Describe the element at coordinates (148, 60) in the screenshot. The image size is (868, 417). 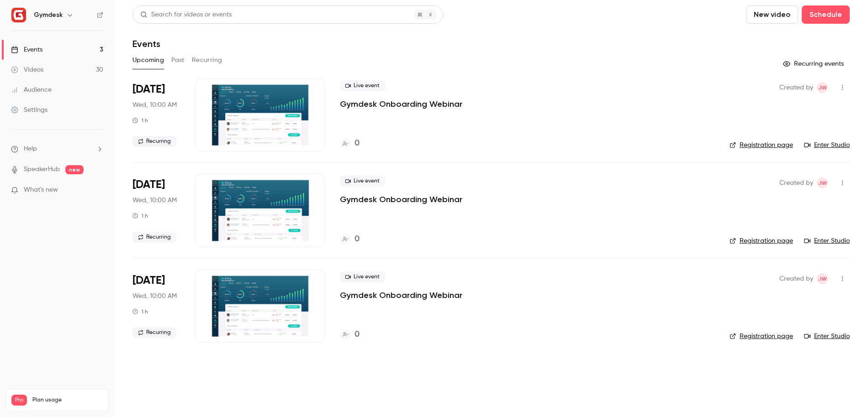
I see `button: Upcoming` at that location.